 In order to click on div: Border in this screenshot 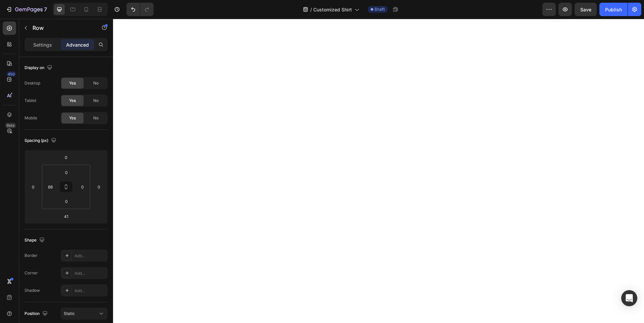, I will do `click(31, 256)`.